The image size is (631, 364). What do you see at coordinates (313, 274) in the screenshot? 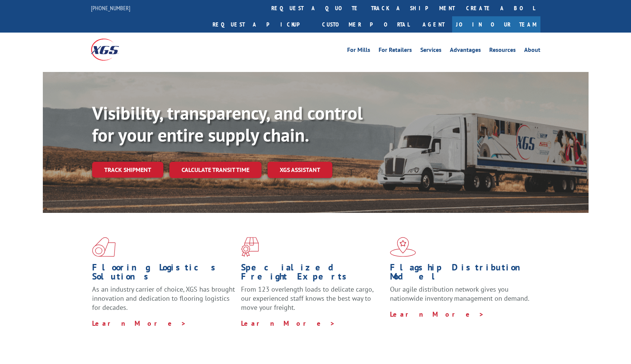
I see `h1: Specialized Freight Experts` at bounding box center [313, 274].